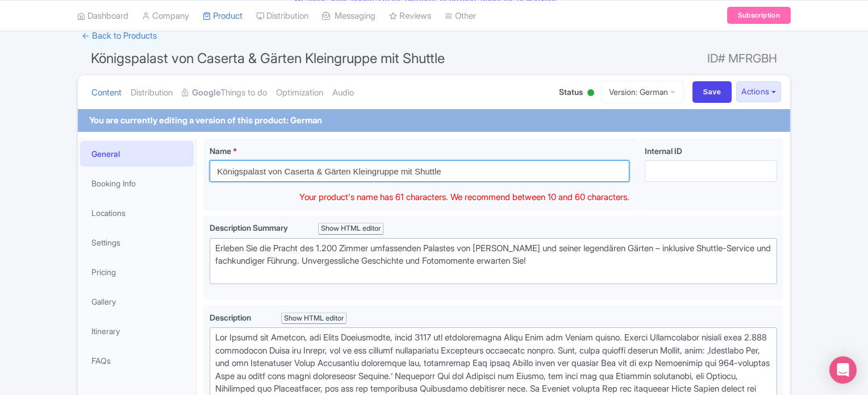  I want to click on button: Actions, so click(758, 91).